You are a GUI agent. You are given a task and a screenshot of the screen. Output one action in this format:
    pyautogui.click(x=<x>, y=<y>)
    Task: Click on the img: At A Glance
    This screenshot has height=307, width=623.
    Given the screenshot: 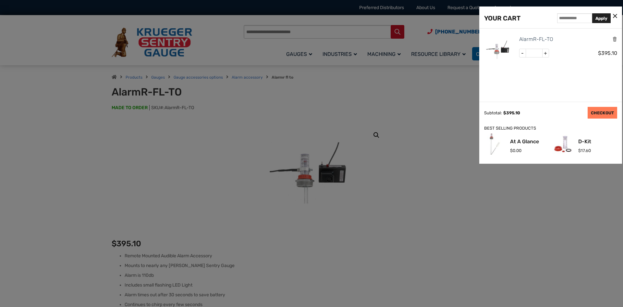 What is the action you would take?
    pyautogui.click(x=495, y=144)
    